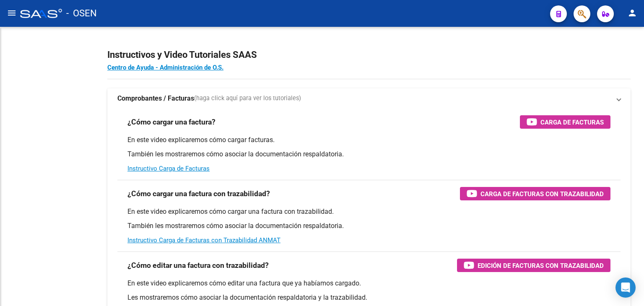 This screenshot has width=644, height=306. Describe the element at coordinates (369, 298) in the screenshot. I see `p: Les mostraremos cómo asociar la documentación respaldatoria y la trazabilidad.` at that location.